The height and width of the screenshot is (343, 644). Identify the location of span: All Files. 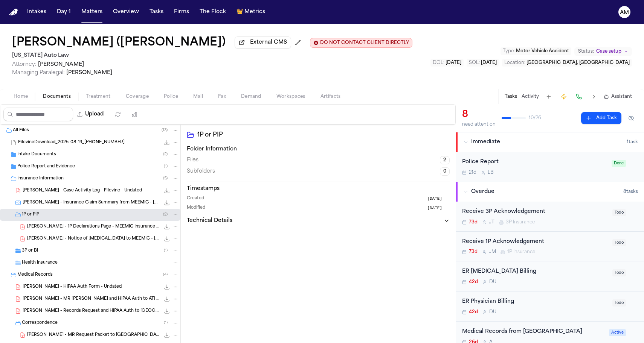
(21, 131).